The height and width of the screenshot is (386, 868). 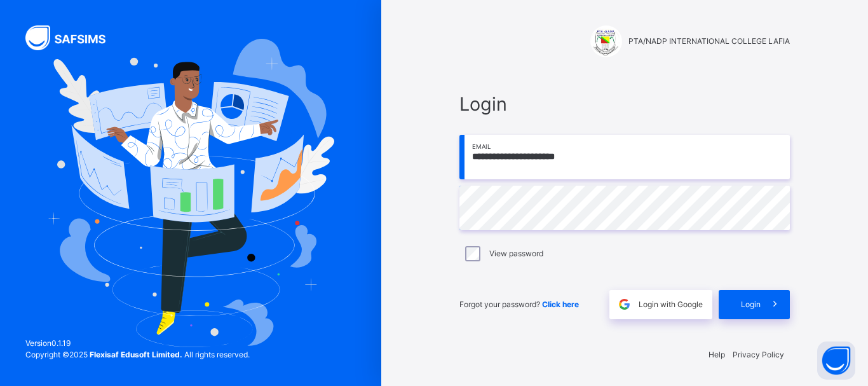 I want to click on span: Login with Google, so click(x=671, y=304).